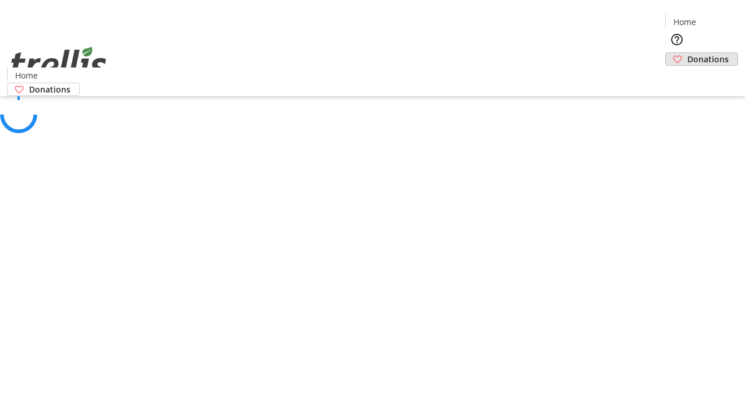  What do you see at coordinates (677, 77) in the screenshot?
I see `button: Cart` at bounding box center [677, 77].